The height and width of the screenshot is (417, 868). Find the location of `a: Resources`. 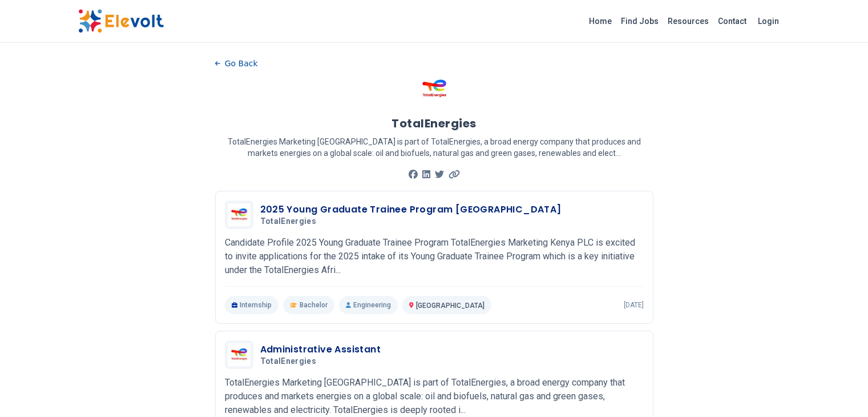

a: Resources is located at coordinates (688, 21).